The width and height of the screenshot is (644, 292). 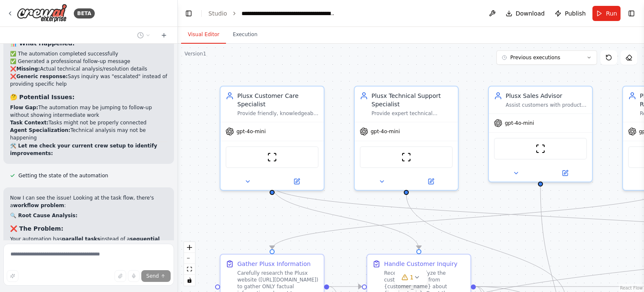 What do you see at coordinates (575, 13) in the screenshot?
I see `span: Publish` at bounding box center [575, 13].